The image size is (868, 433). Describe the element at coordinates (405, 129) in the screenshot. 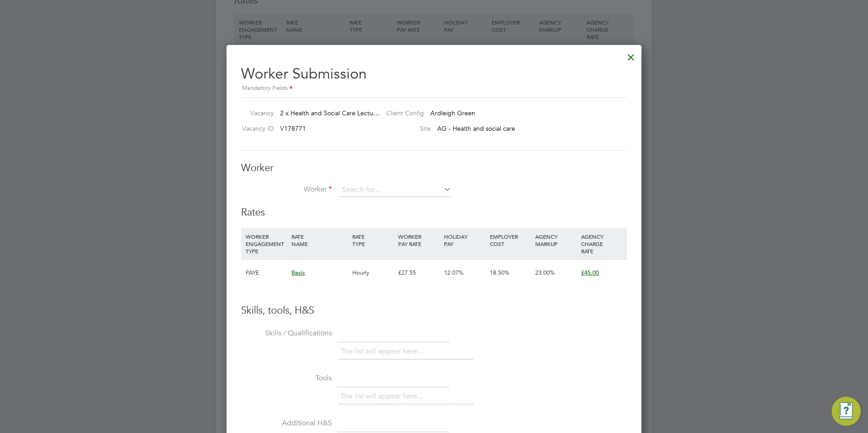

I see `label: Site` at that location.